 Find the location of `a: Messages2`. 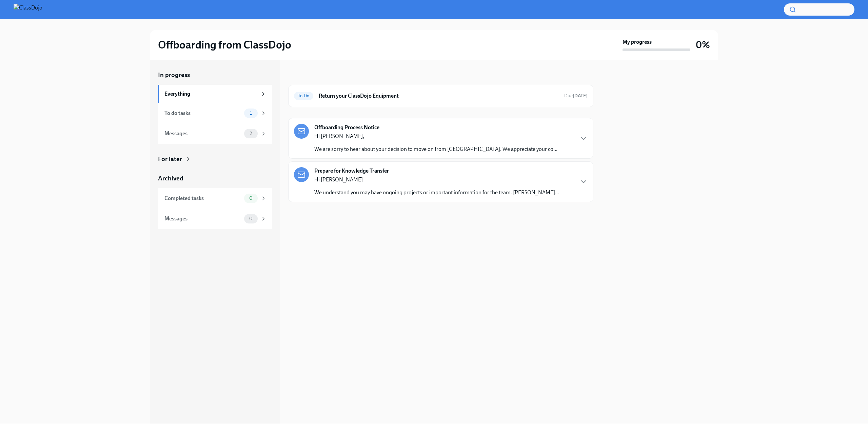

a: Messages2 is located at coordinates (215, 133).